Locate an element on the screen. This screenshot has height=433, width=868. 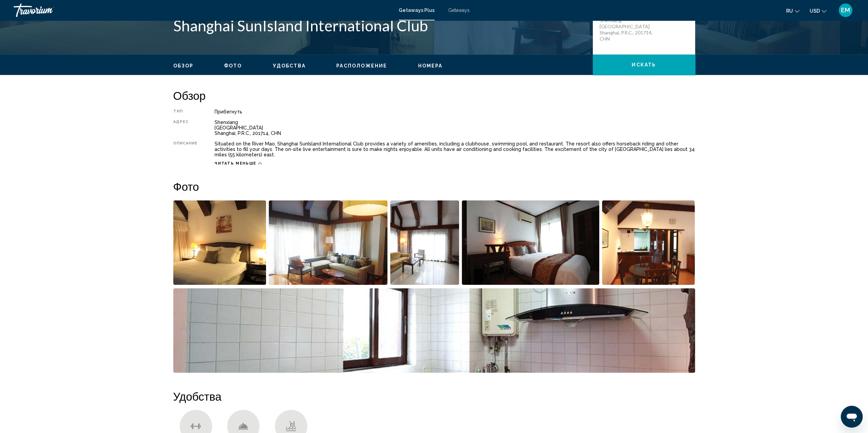
button: Читать меньше is located at coordinates (238, 163).